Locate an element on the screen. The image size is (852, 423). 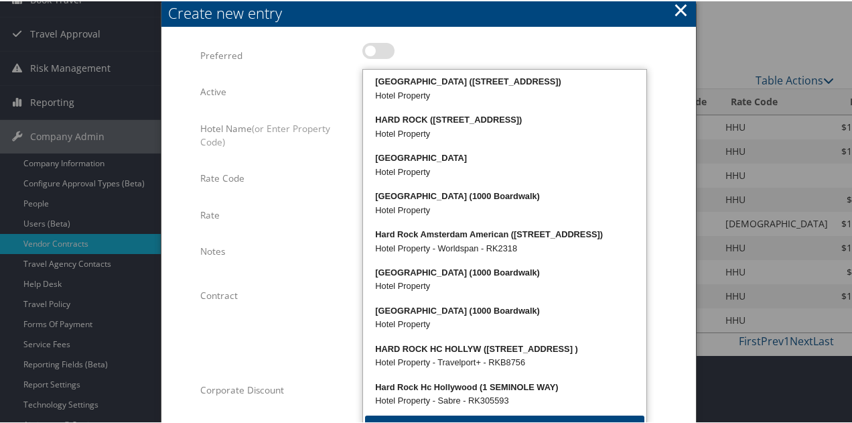
label: Rate is located at coordinates (276, 214).